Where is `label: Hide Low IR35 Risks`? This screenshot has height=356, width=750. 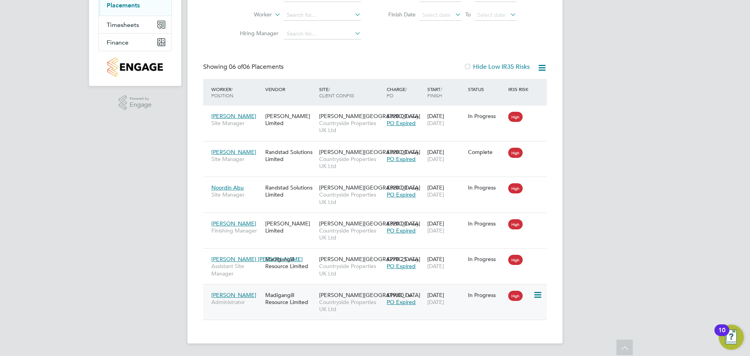 label: Hide Low IR35 Risks is located at coordinates (496, 67).